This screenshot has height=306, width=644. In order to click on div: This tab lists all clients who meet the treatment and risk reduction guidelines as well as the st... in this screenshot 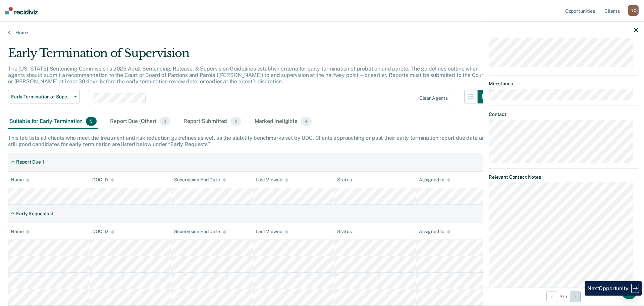, I will do `click(322, 141)`.